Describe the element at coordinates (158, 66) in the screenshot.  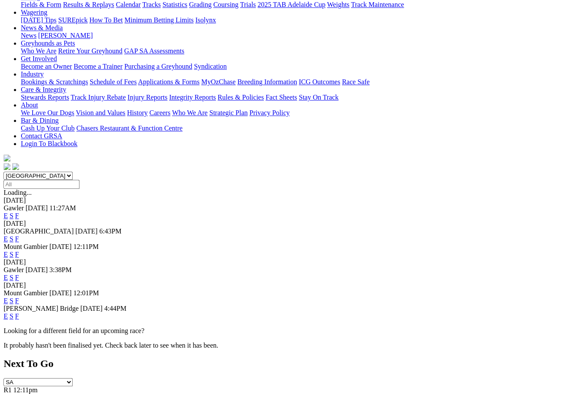
I see `a: Purchasing a Greyhound` at that location.